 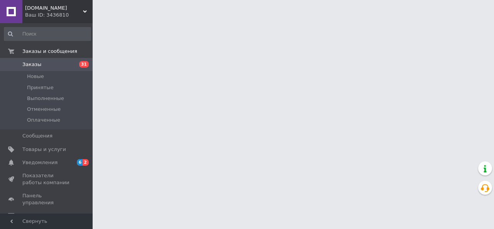 I want to click on span: Сообщения, so click(x=37, y=136).